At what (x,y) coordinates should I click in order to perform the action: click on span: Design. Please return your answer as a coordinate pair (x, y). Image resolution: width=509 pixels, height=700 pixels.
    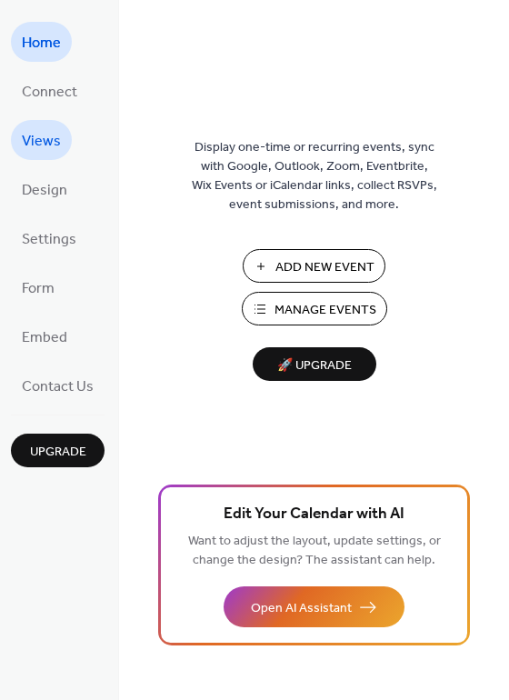
    Looking at the image, I should click on (45, 191).